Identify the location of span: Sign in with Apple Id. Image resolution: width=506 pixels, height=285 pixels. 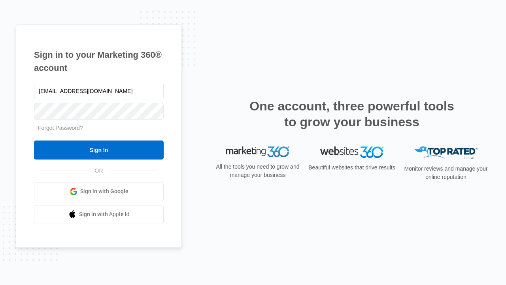
(104, 214).